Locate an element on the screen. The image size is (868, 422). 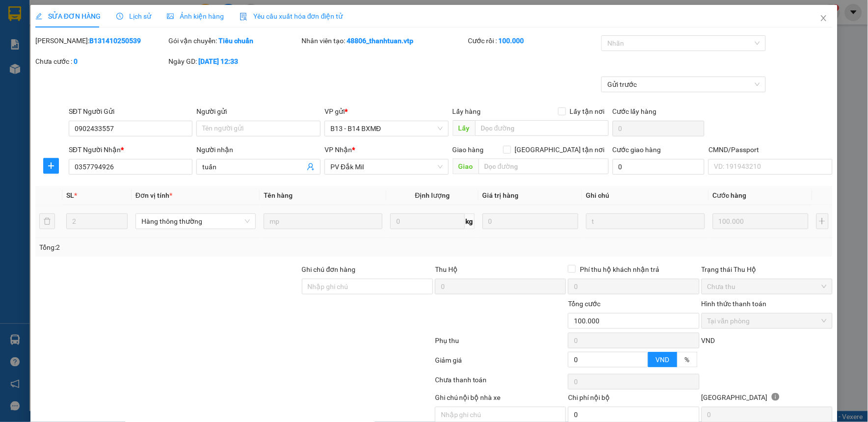
span: close is located at coordinates (824, 18).